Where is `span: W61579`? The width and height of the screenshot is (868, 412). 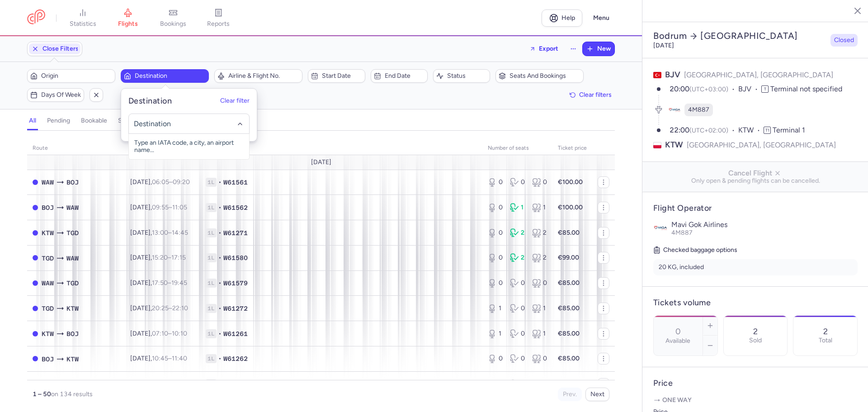
span: W61579 is located at coordinates (236, 283).